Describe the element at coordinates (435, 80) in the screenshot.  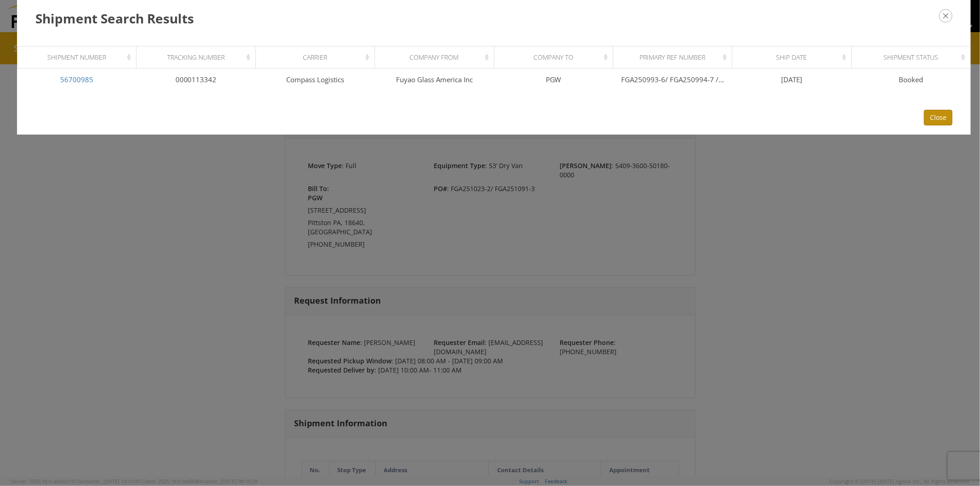
I see `td: Fuyao Glass America Inc` at that location.